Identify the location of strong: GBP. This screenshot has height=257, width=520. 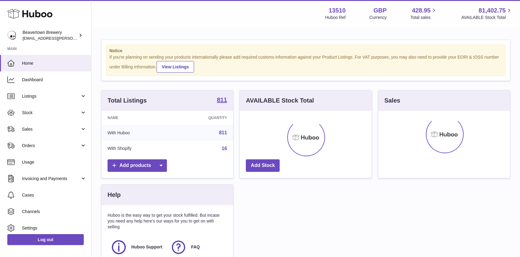
(380, 10).